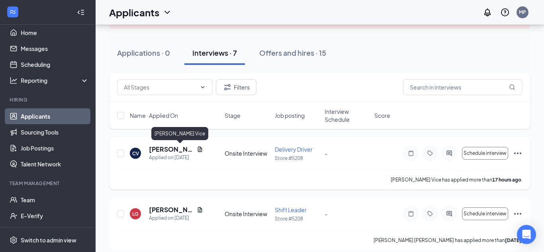  I want to click on a: Messages, so click(55, 49).